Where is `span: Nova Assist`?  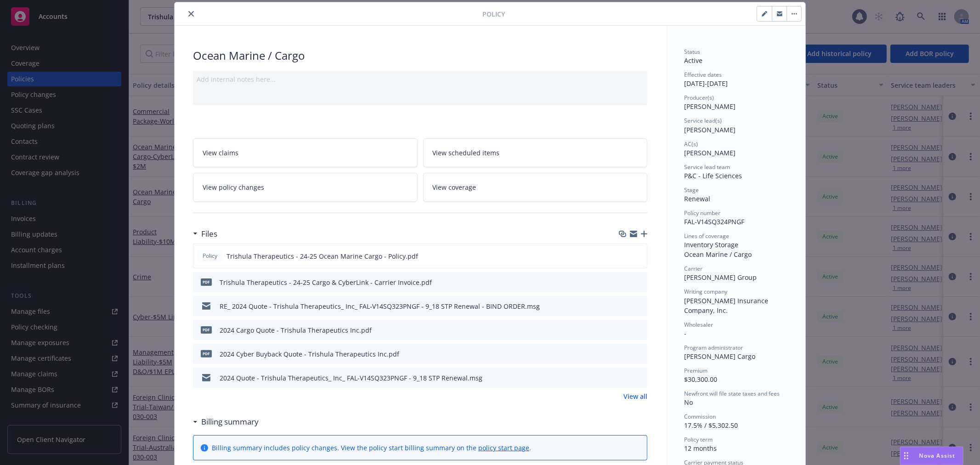
span: Nova Assist is located at coordinates (938, 456).